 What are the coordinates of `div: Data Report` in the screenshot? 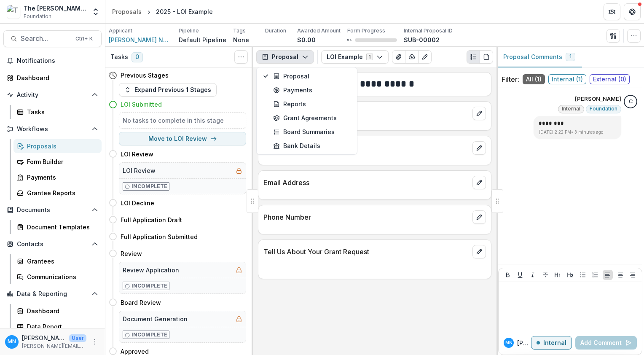 It's located at (61, 327).